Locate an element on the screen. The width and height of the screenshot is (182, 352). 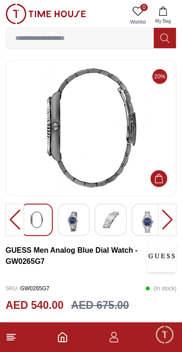
div: Chat Widget is located at coordinates (165, 334).